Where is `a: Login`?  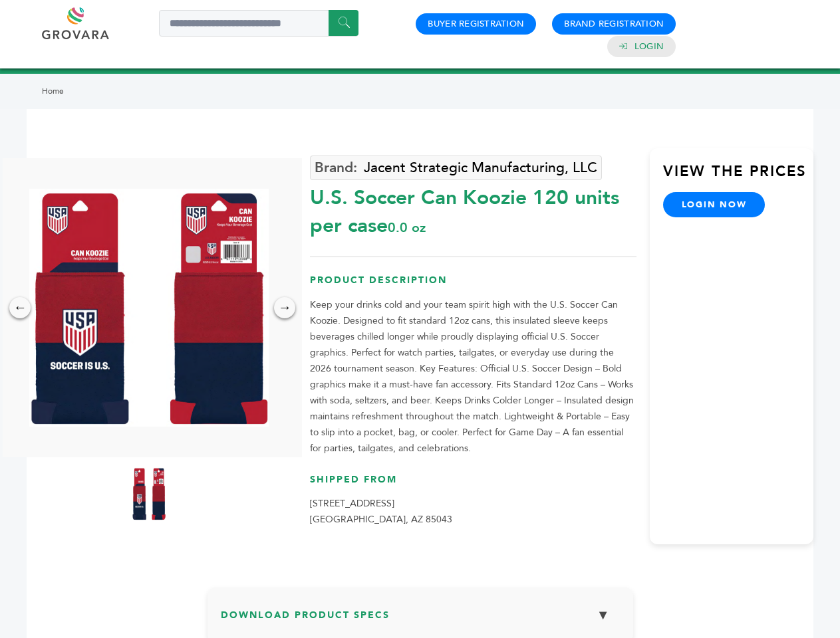 a: Login is located at coordinates (649, 46).